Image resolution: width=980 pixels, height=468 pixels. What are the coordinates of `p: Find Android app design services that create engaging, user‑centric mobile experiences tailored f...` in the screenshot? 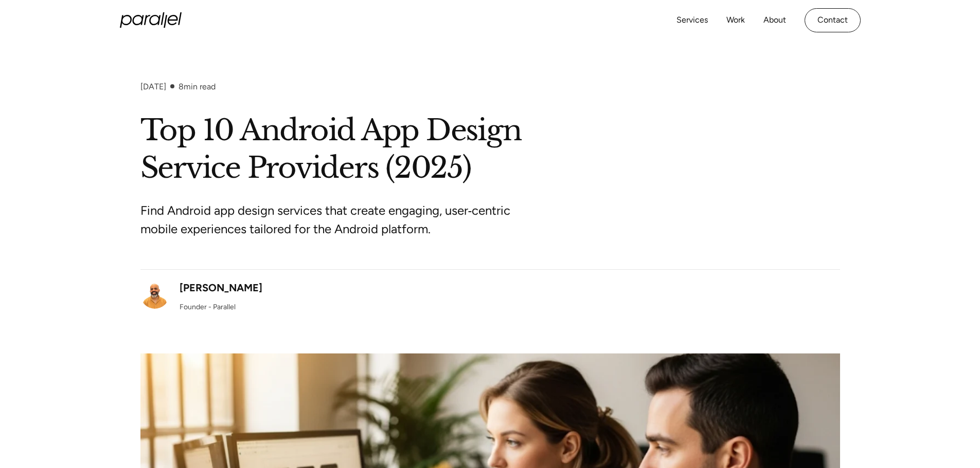 It's located at (333, 220).